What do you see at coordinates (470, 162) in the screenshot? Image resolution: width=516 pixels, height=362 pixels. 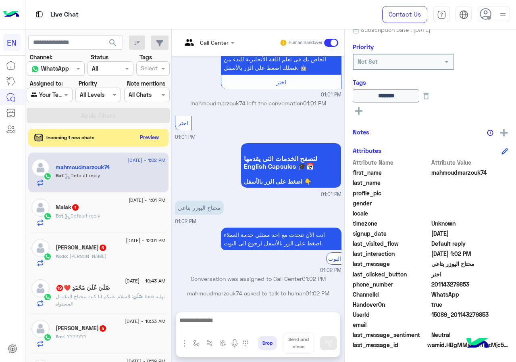 I see `span: Attribute Value` at bounding box center [470, 162].